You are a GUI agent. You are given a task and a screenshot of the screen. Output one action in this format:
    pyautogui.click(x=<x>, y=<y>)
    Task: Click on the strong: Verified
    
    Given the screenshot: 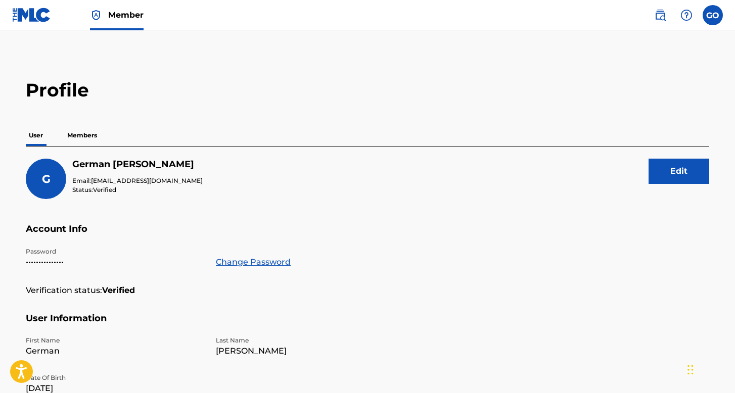 What is the action you would take?
    pyautogui.click(x=118, y=291)
    